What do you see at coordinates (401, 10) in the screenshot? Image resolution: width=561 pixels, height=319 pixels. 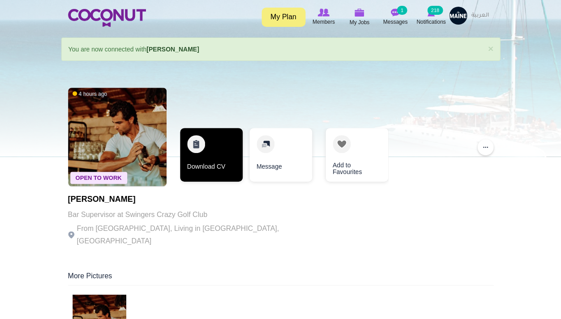 I see `small: 1` at bounding box center [401, 10].